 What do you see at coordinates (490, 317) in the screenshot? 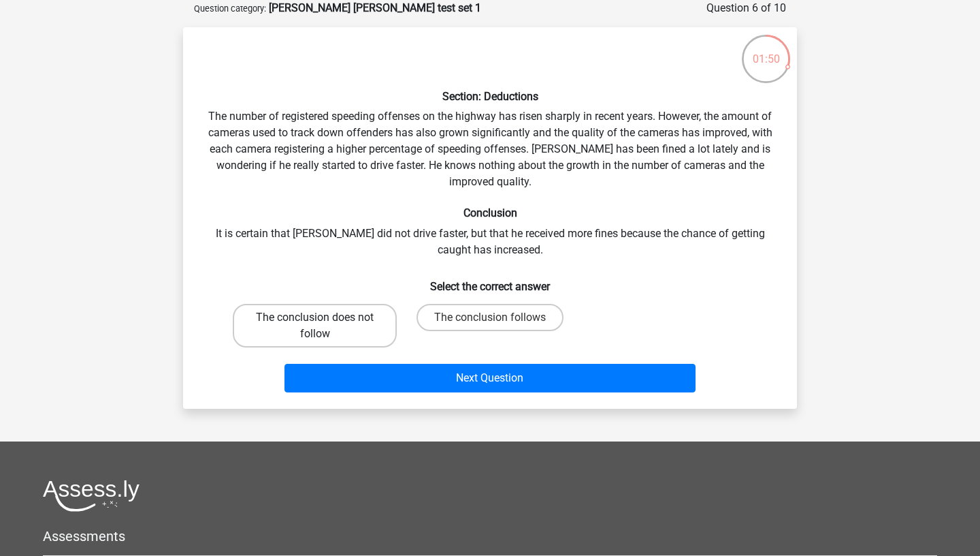
I see `label: The conclusion follows` at bounding box center [490, 317].